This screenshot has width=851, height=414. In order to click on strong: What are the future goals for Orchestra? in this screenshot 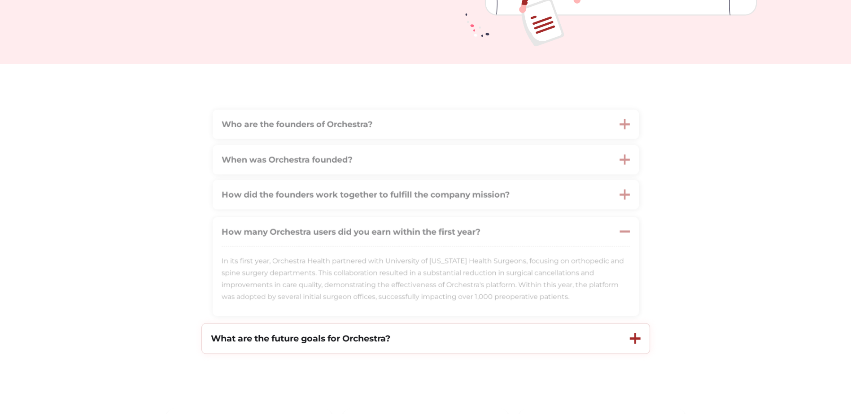, I will do `click(300, 339)`.